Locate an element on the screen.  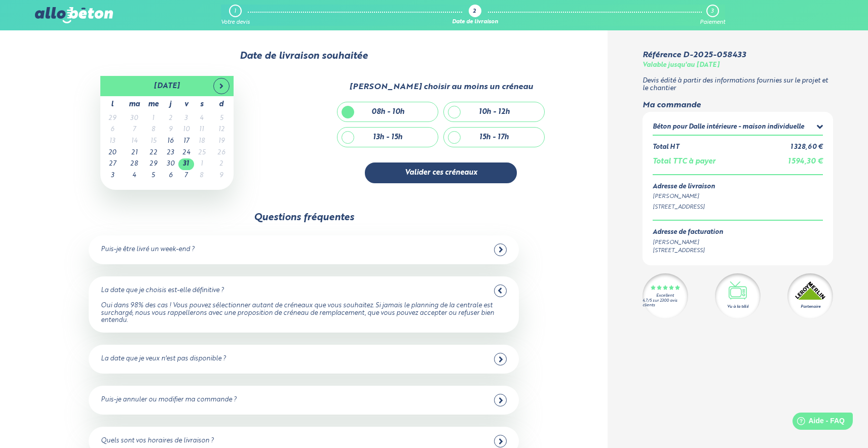
div: Questions fréquentes is located at coordinates (304, 218).